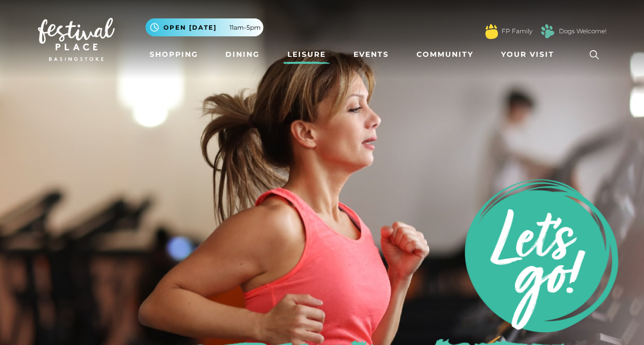  I want to click on a: Events, so click(371, 54).